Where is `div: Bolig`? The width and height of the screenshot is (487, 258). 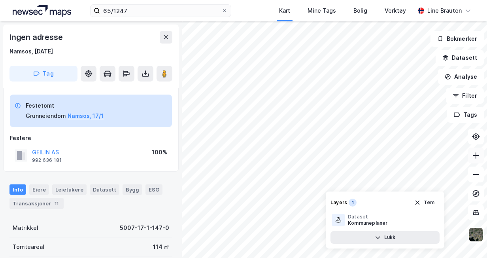 div: Bolig is located at coordinates (360, 11).